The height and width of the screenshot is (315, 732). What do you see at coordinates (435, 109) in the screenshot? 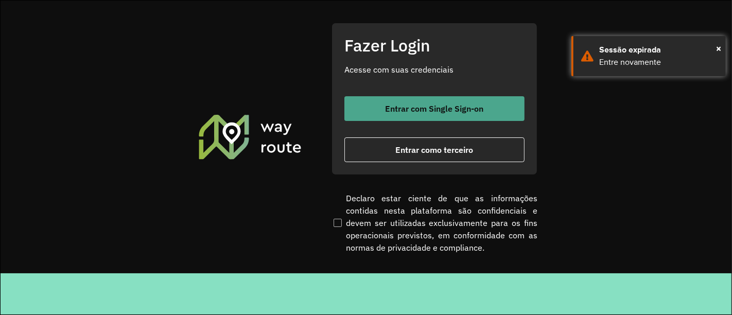
I see `span: Entrar com Single Sign-on` at bounding box center [435, 109].